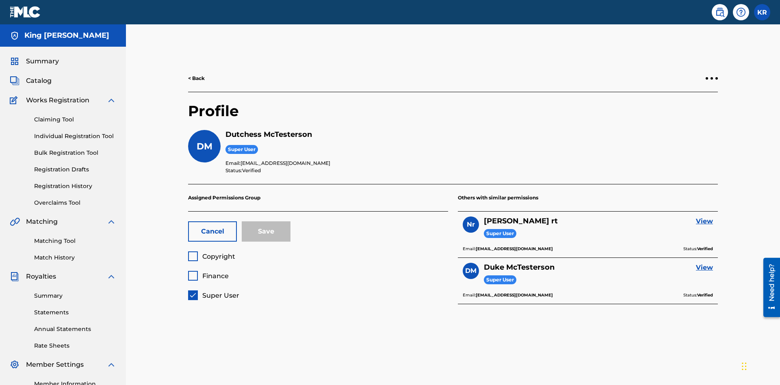  What do you see at coordinates (453, 116) in the screenshot?
I see `h2: Profile` at bounding box center [453, 116].